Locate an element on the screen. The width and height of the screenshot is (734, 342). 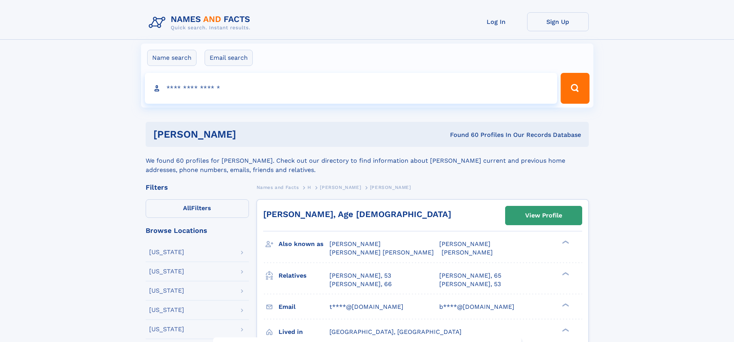
input: search input is located at coordinates (351, 88).